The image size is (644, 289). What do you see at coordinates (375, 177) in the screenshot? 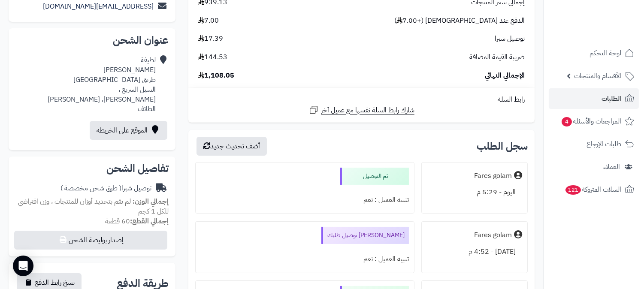
I see `div: تم التوصيل` at bounding box center [375, 177].